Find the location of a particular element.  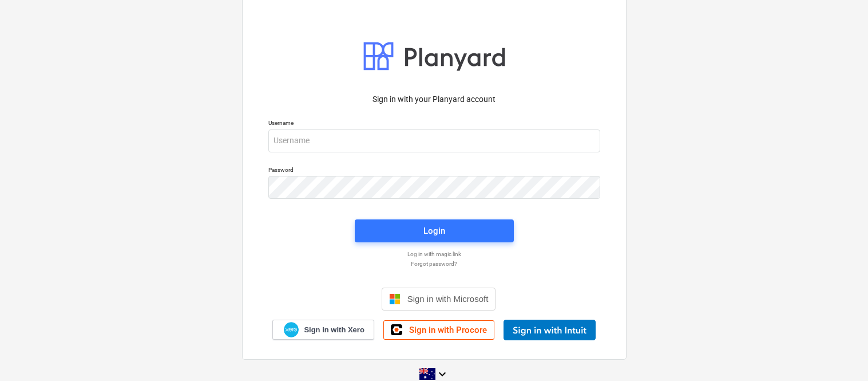

span: Sign in with Microsoft is located at coordinates (448, 298).